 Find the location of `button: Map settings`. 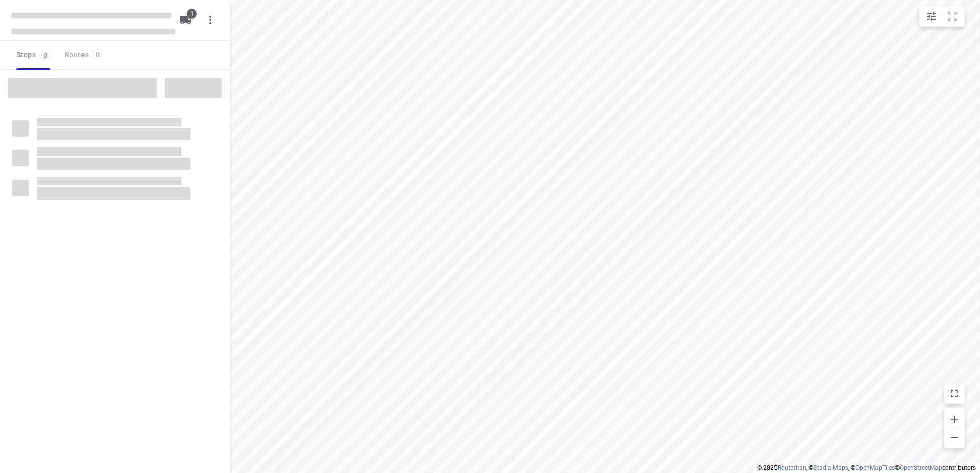

button: Map settings is located at coordinates (931, 16).